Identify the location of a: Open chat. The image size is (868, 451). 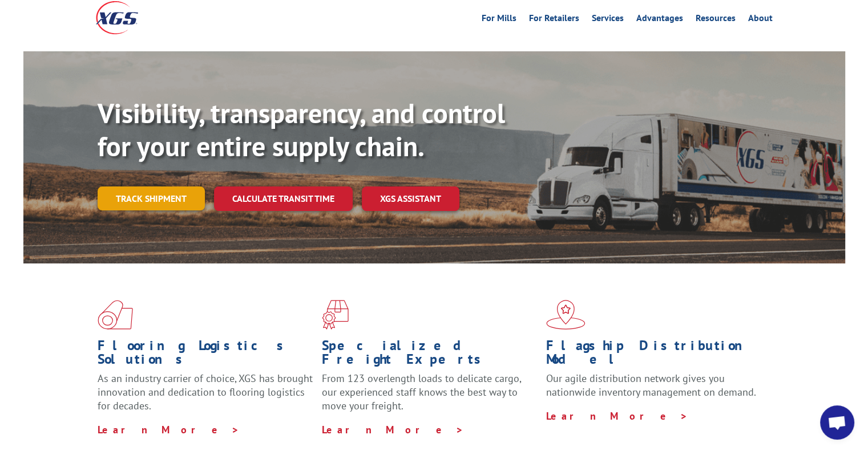
(838, 423).